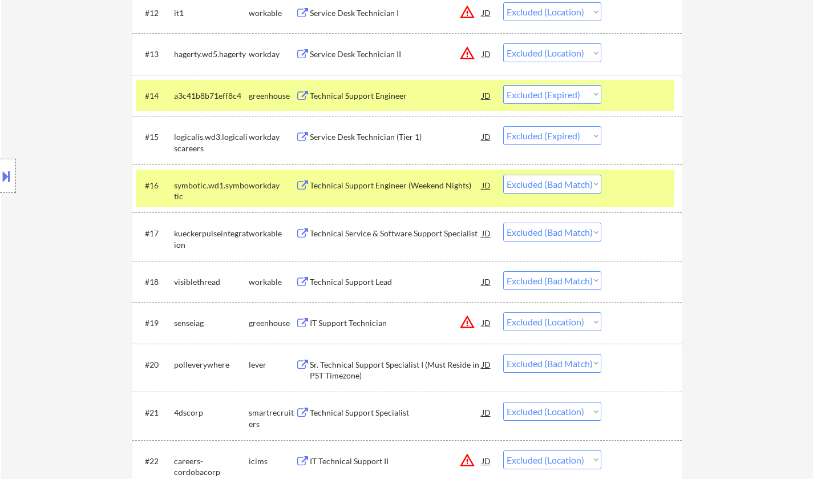 This screenshot has height=479, width=813. Describe the element at coordinates (155, 461) in the screenshot. I see `div: #22` at that location.